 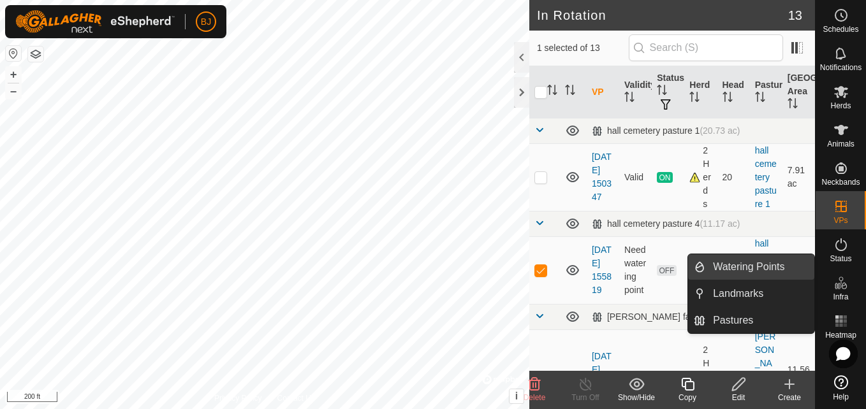 I want to click on span: BJ, so click(x=206, y=22).